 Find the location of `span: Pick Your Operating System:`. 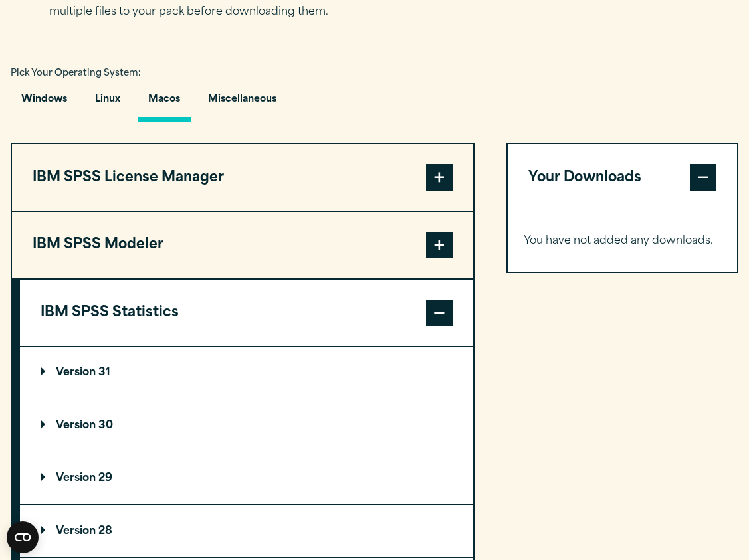

span: Pick Your Operating System: is located at coordinates (75, 73).